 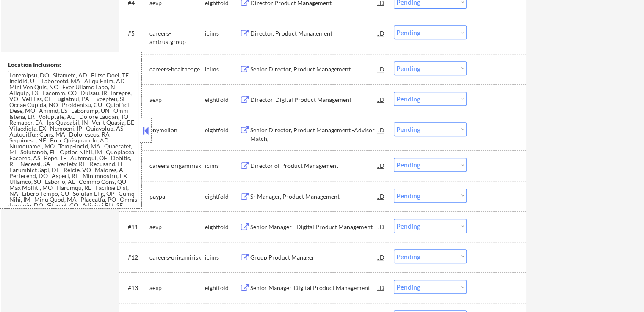 What do you see at coordinates (73, 65) in the screenshot?
I see `div: Location Inclusions:` at bounding box center [73, 65].